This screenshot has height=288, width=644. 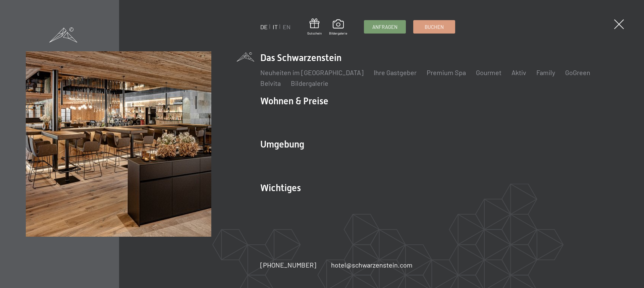 What do you see at coordinates (338, 33) in the screenshot?
I see `span: Bildergalerie` at bounding box center [338, 33].